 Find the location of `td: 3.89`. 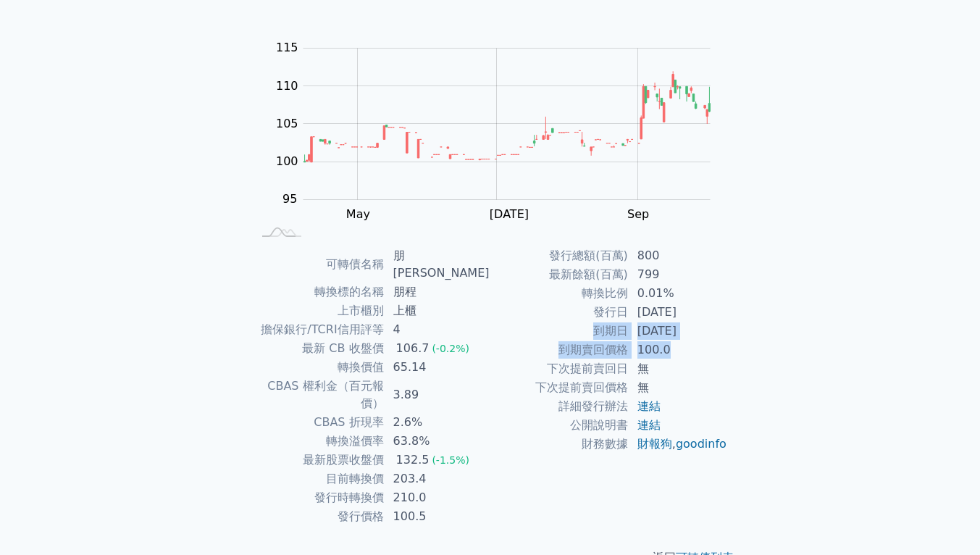

td: 3.89 is located at coordinates (437, 395).